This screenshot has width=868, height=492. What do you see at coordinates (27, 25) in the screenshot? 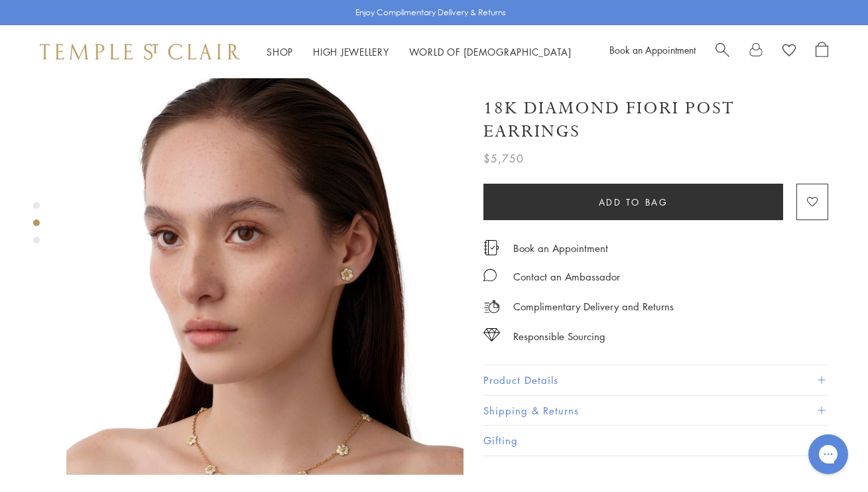
I see `button: Gorgias live chat` at bounding box center [27, 25].